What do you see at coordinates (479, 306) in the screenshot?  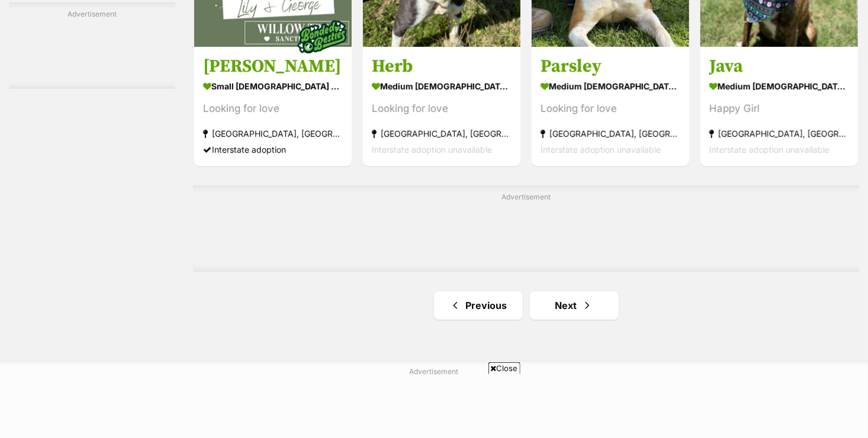 I see `a: Previous page` at bounding box center [479, 306].